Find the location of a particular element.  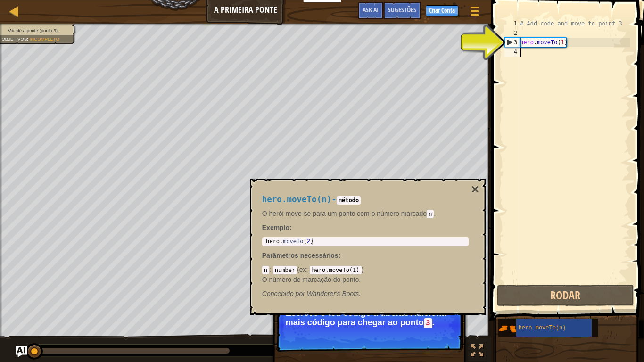

span: ex is located at coordinates (303, 270).